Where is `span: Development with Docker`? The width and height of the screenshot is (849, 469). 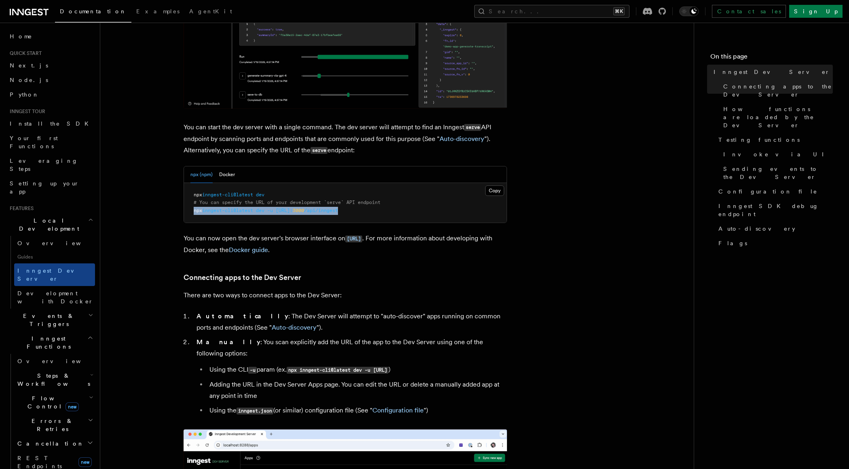 span: Development with Docker is located at coordinates (55, 297).